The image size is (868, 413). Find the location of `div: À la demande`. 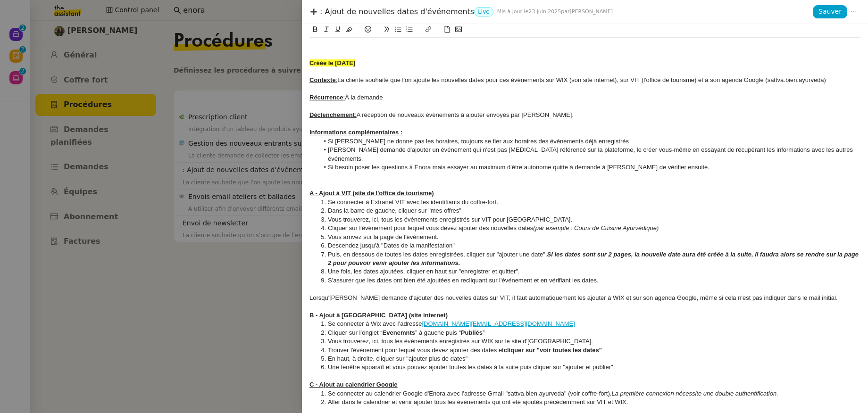

div: À la demande is located at coordinates (585, 98).